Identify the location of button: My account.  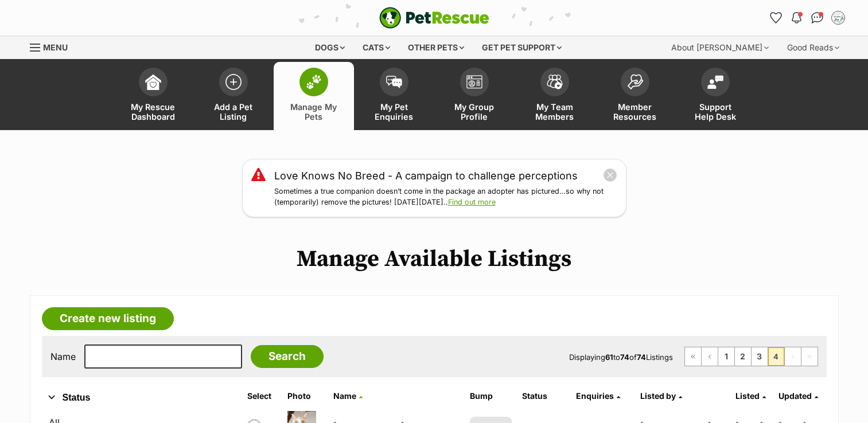
(838, 18).